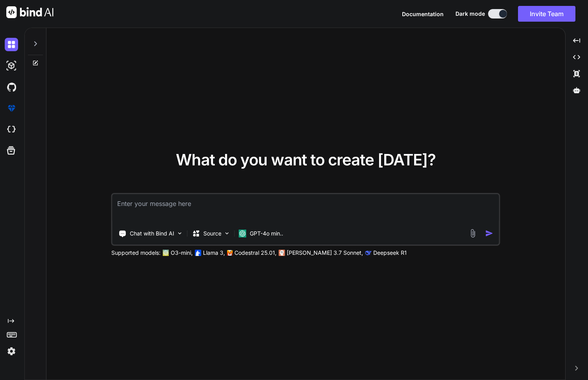 This screenshot has width=588, height=380. I want to click on img: Mistral-AI, so click(230, 253).